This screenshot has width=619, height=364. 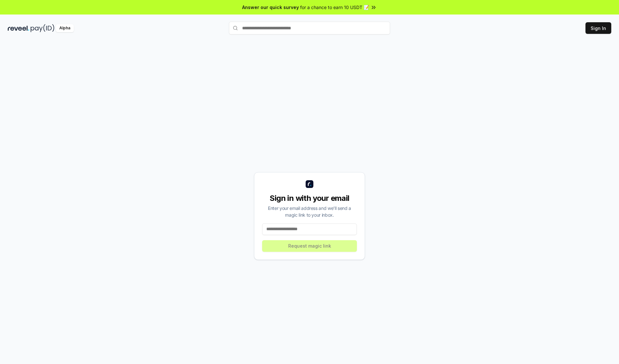 I want to click on div: Alpha, so click(x=65, y=28).